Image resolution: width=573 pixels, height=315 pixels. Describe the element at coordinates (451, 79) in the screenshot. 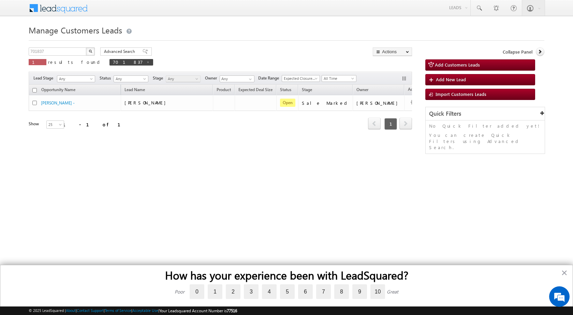

I see `span: Add New Lead` at that location.